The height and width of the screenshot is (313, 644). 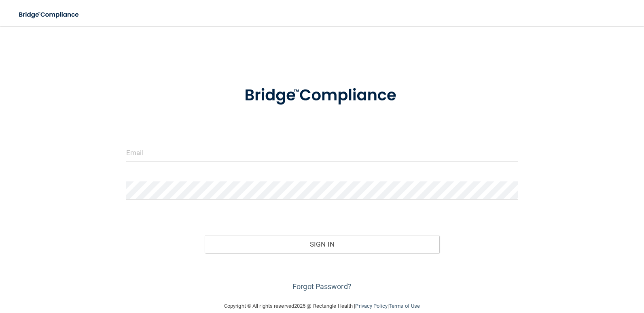 What do you see at coordinates (322, 286) in the screenshot?
I see `a: Forgot Password?` at bounding box center [322, 286].